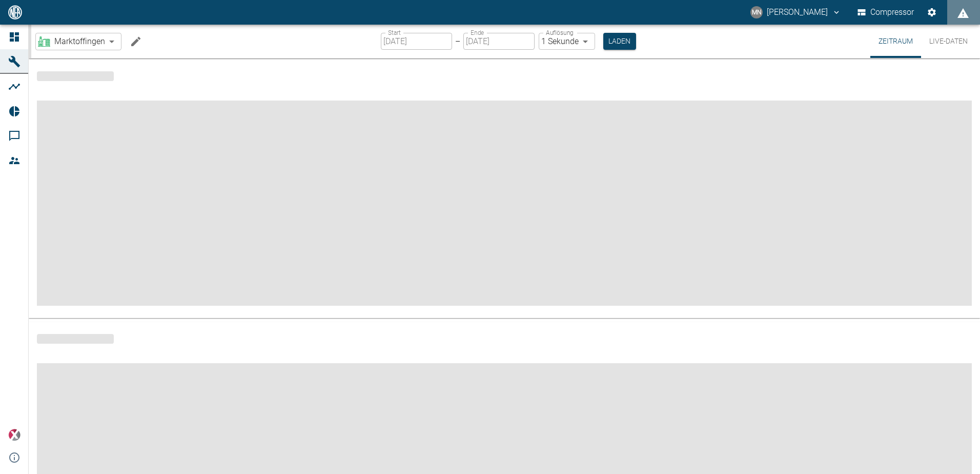 The width and height of the screenshot is (980, 474). Describe the element at coordinates (567, 41) in the screenshot. I see `div: 1 Sekunde` at that location.